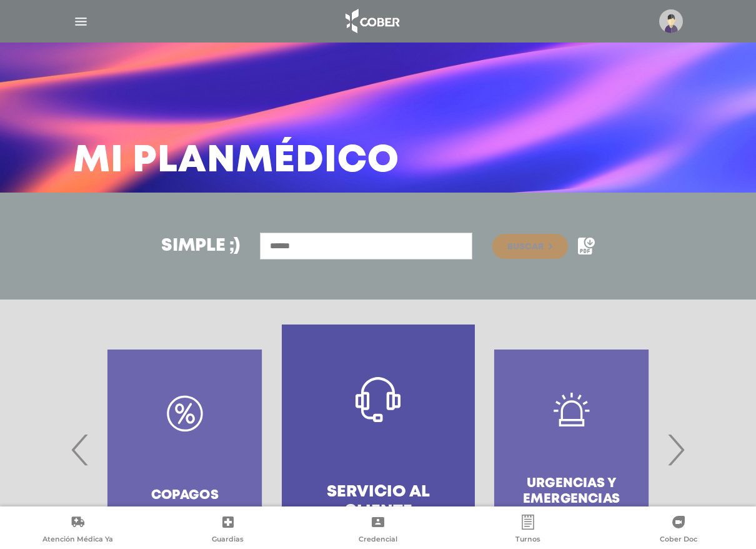  What do you see at coordinates (525, 247) in the screenshot?
I see `span: Buscar` at bounding box center [525, 247].